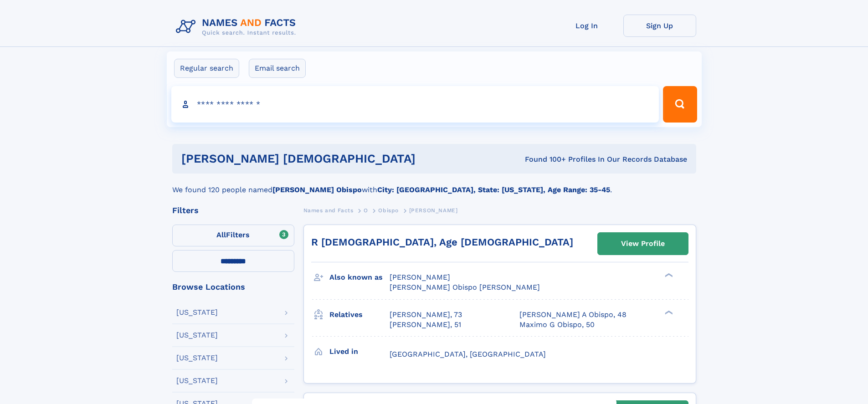 This screenshot has width=868, height=404. Describe the element at coordinates (366, 210) in the screenshot. I see `a: O` at that location.